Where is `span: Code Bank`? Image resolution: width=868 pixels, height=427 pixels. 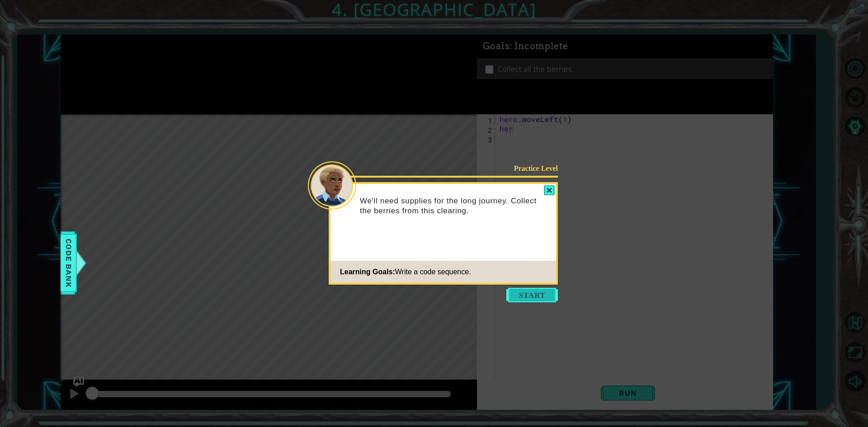
span: Code Bank is located at coordinates (68, 263).